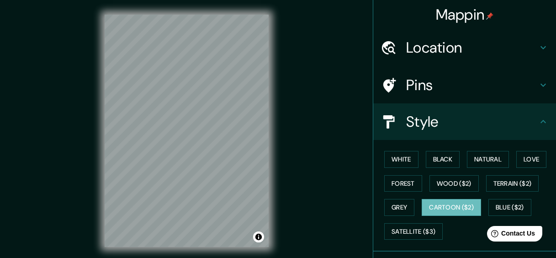  Describe the element at coordinates (413, 231) in the screenshot. I see `button: Satellite ($3)` at that location.